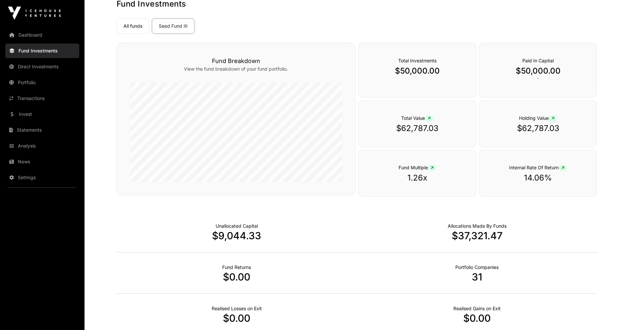 Image resolution: width=629 pixels, height=330 pixels. What do you see at coordinates (42, 35) in the screenshot?
I see `a: Dashboard` at bounding box center [42, 35].